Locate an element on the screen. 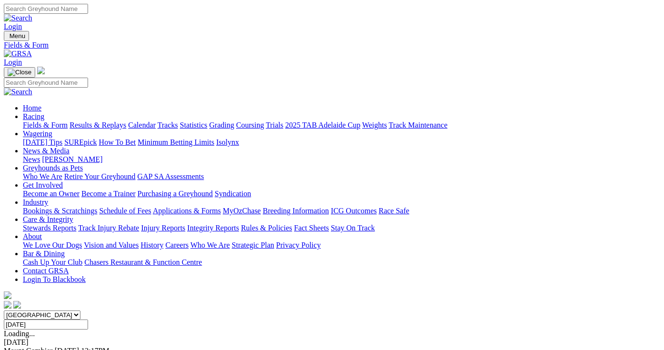 The width and height of the screenshot is (664, 350). a: Home is located at coordinates (32, 107).